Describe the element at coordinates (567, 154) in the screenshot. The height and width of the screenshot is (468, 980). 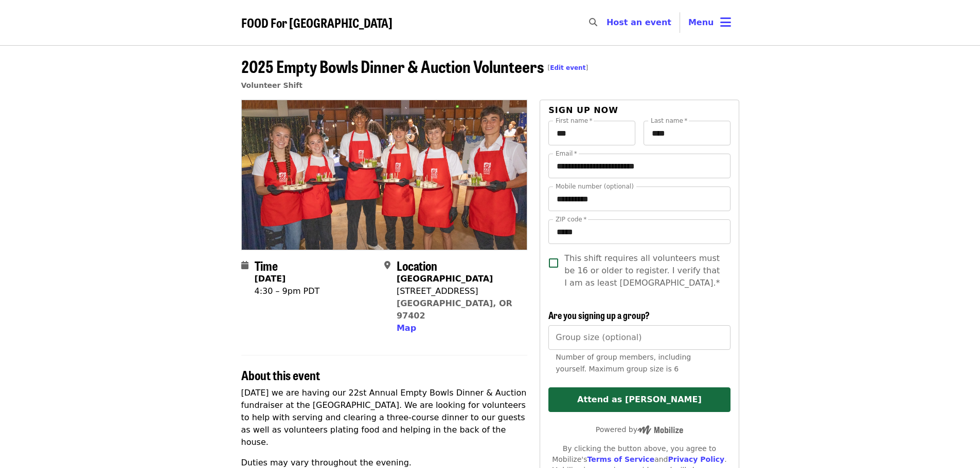
I see `label: Email` at that location.